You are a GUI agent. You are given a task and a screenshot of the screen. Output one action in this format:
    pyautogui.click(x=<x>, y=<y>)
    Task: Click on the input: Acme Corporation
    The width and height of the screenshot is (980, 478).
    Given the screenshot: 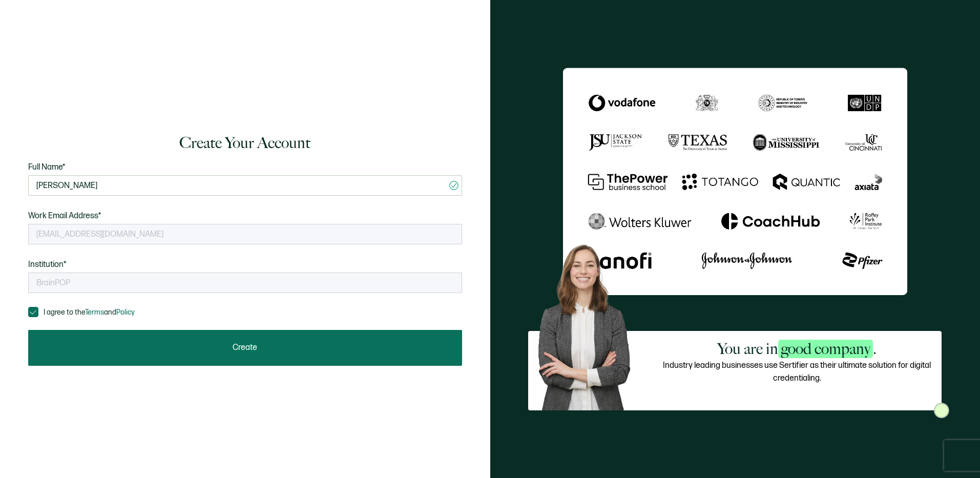 What is the action you would take?
    pyautogui.click(x=245, y=283)
    